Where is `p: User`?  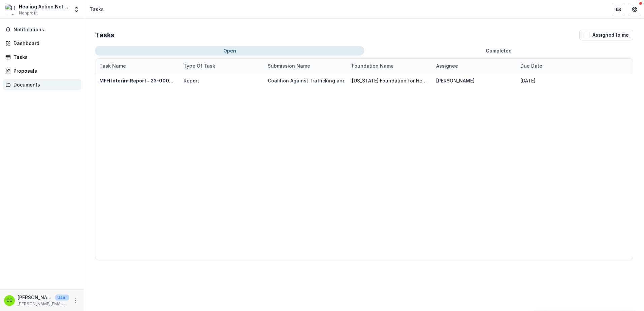 p: User is located at coordinates (62, 298).